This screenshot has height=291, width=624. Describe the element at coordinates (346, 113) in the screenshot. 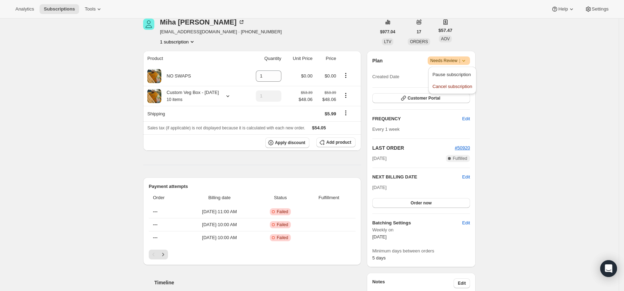

I see `button: Shipping actions` at that location.